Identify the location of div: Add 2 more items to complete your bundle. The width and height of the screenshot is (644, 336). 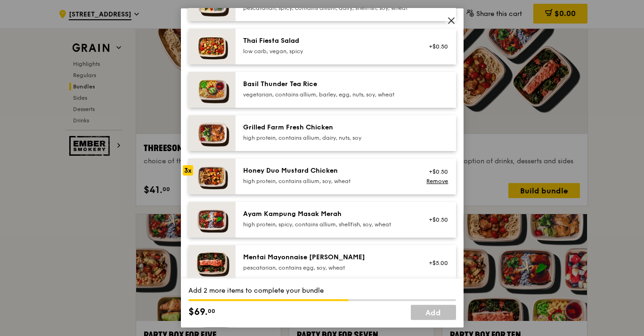
(322, 291).